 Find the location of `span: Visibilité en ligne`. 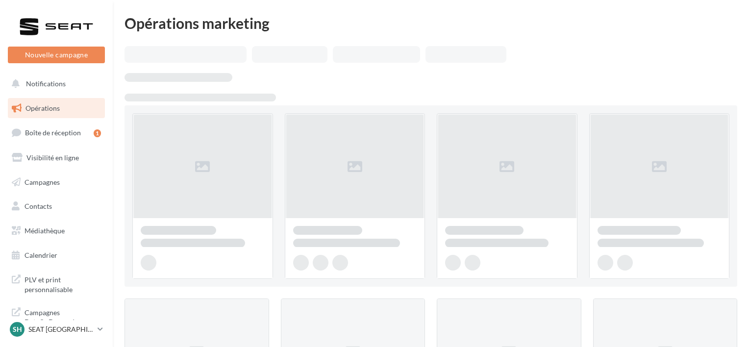

span: Visibilité en ligne is located at coordinates (52, 157).